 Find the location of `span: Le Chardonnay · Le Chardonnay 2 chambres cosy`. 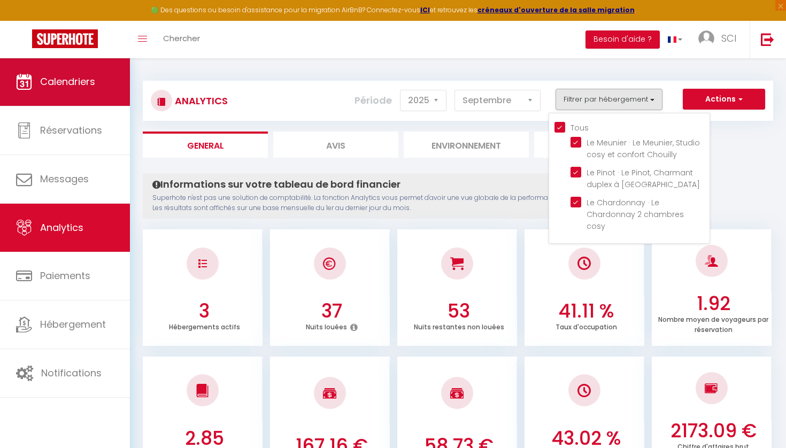

span: Le Chardonnay · Le Chardonnay 2 chambres cosy is located at coordinates (635, 214).